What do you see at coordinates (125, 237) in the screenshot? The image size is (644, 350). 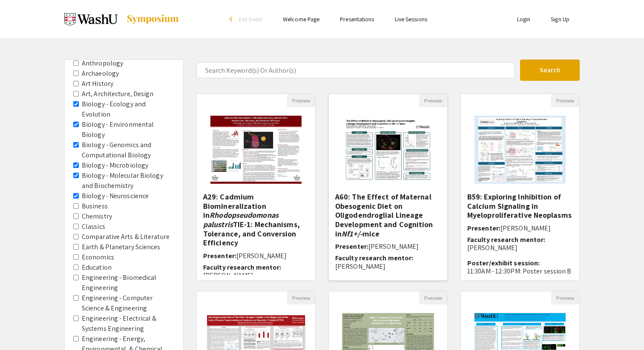 I see `label: Comparative Arts & Literature` at bounding box center [125, 237].